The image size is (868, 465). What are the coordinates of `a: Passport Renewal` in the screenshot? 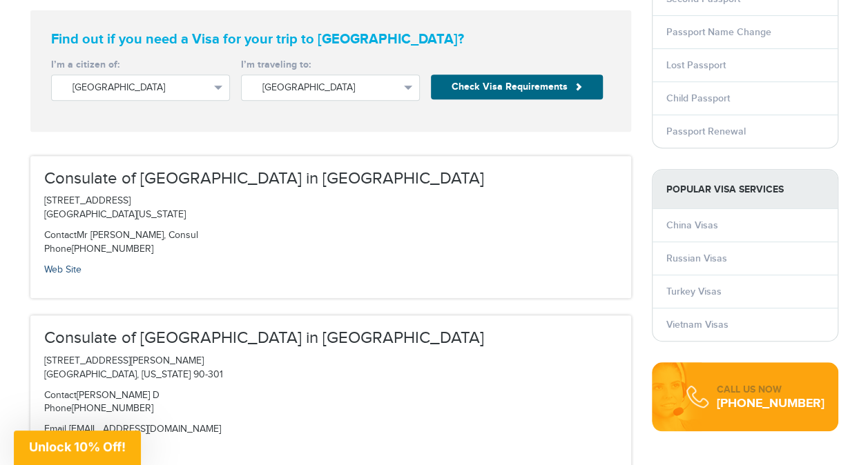 It's located at (706, 131).